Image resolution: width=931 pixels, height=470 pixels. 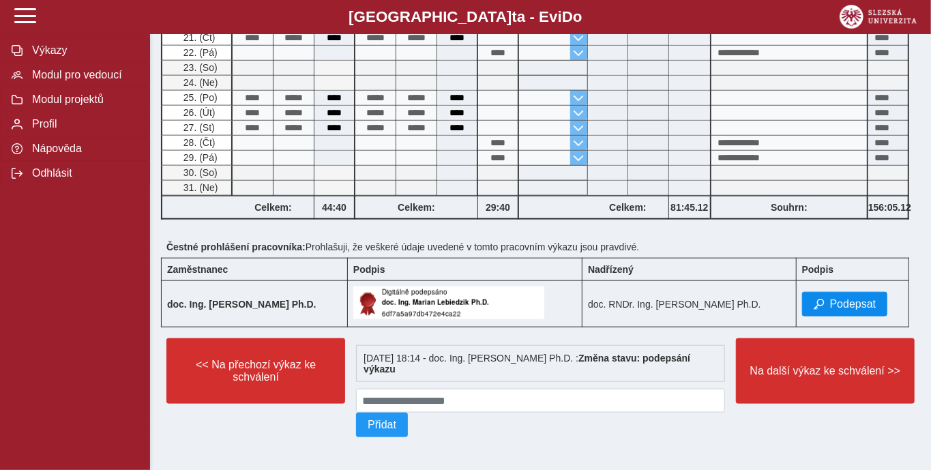 What do you see at coordinates (540, 247) in the screenshot?
I see `div: Prohlašuji, že veškeré údaje uvedené v tomto pracovním výkazu jsou pravdivé.` at bounding box center [540, 247].